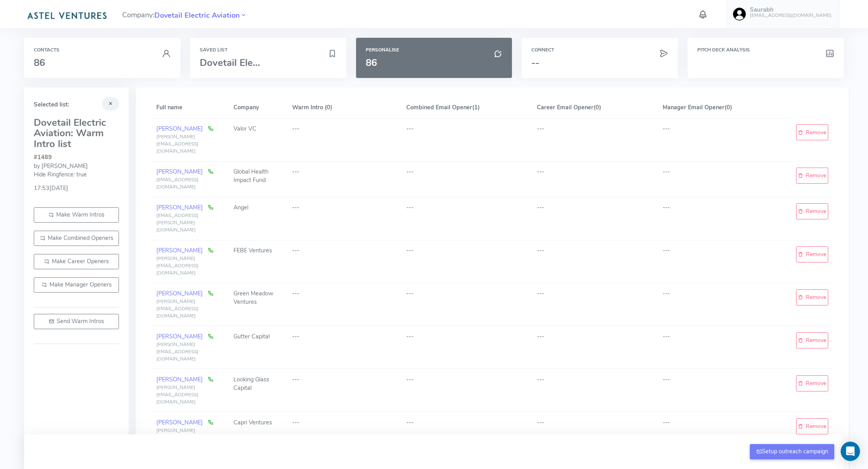 Image resolution: width=868 pixels, height=469 pixels. What do you see at coordinates (850, 452) in the screenshot?
I see `div: Open Intercom Messenger` at bounding box center [850, 452].